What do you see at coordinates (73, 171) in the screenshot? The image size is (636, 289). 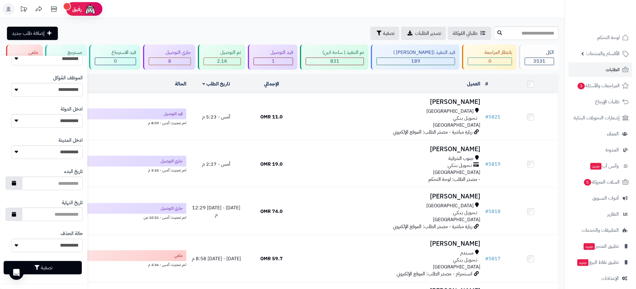 I see `label: تاريخ البدء` at bounding box center [73, 171].